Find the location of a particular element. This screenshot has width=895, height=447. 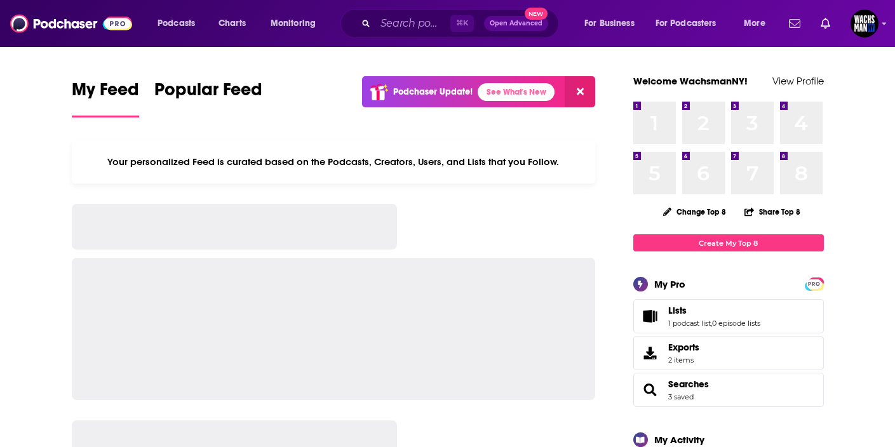

a: Exports is located at coordinates (729, 353).